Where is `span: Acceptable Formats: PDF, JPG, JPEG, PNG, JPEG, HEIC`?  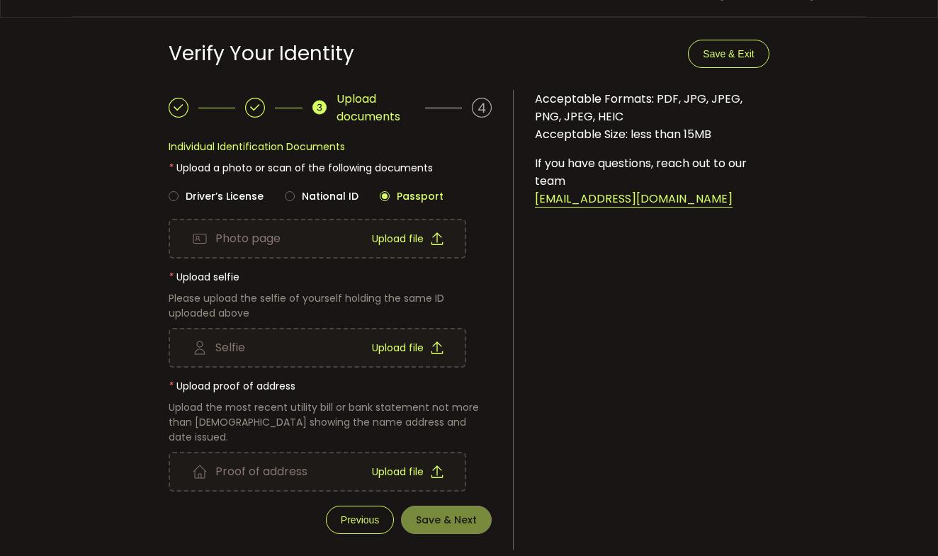 span: Acceptable Formats: PDF, JPG, JPEG, PNG, JPEG, HEIC is located at coordinates (638, 108).